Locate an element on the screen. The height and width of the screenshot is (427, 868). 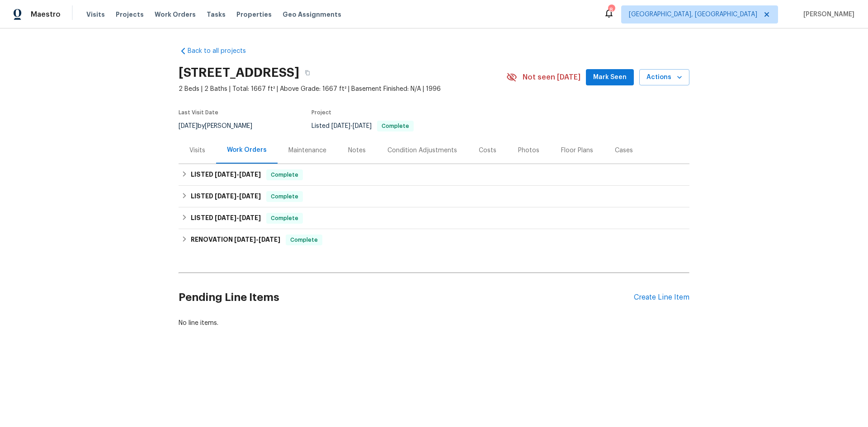
span: Projects is located at coordinates (129, 14).